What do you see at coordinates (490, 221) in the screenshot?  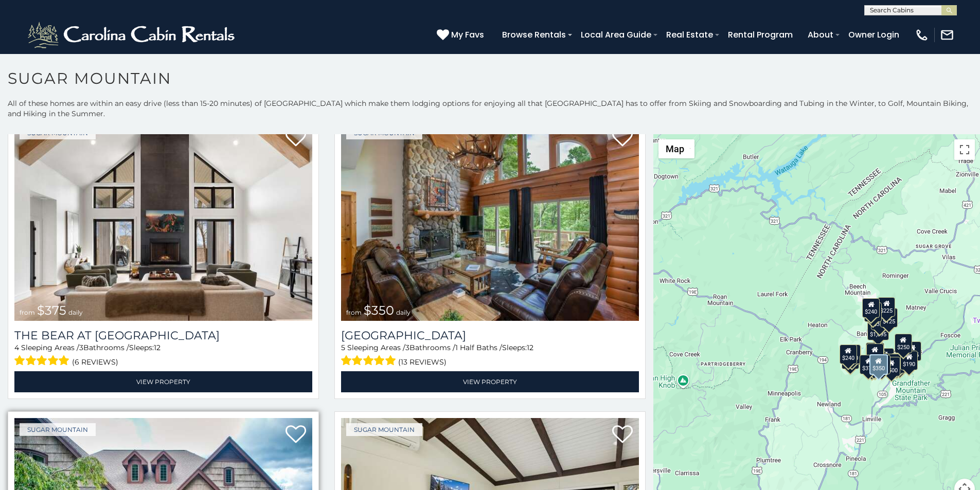 I see `img: Grouse Moor Lodge` at bounding box center [490, 221].